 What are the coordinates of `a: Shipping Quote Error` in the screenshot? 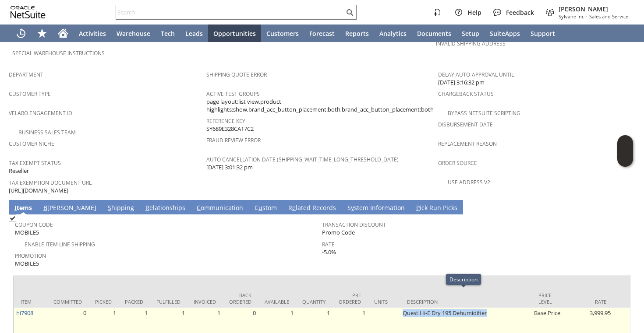 It's located at (236, 75).